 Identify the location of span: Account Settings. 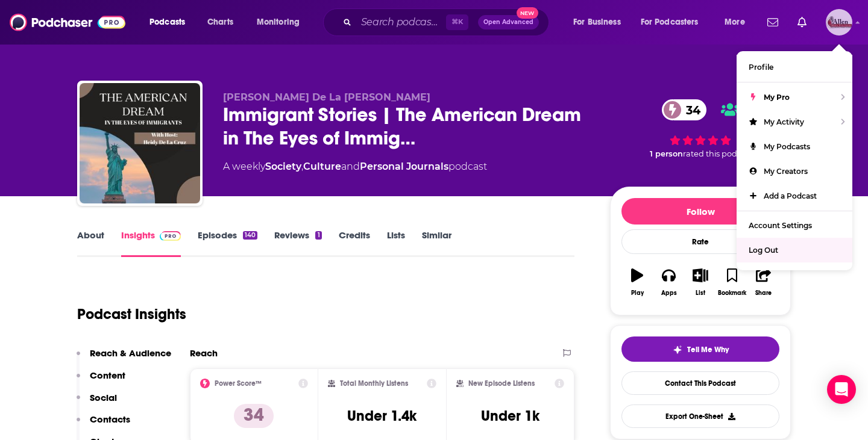
(780, 225).